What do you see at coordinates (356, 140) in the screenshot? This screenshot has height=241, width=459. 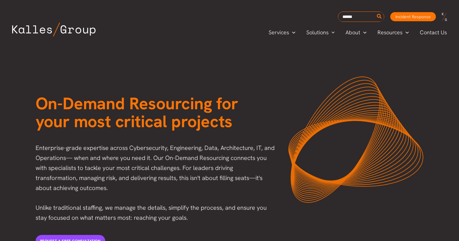 I see `img: KG-ODR-graphic` at bounding box center [356, 140].